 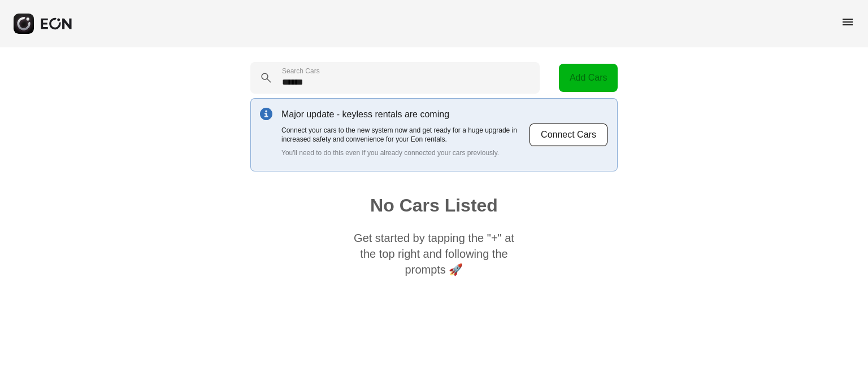 What do you see at coordinates (266, 114) in the screenshot?
I see `img: info` at bounding box center [266, 114].